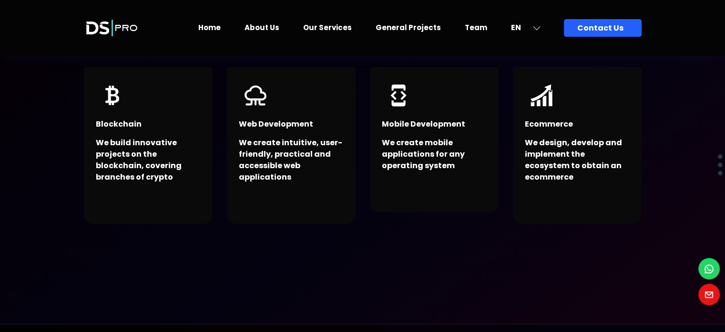 The image size is (725, 332). What do you see at coordinates (435, 154) in the screenshot?
I see `p: We create mobile applications for any operating system` at bounding box center [435, 154].